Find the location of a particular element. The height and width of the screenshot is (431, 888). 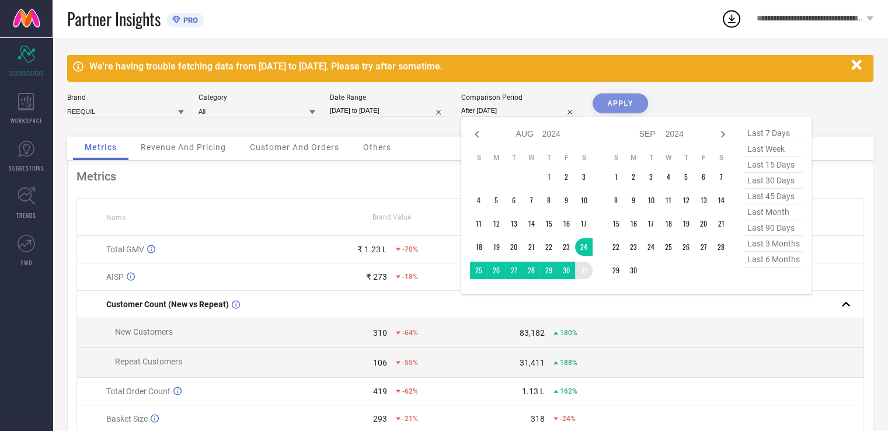

td: Sun Sep 22 2024 is located at coordinates (616, 247).